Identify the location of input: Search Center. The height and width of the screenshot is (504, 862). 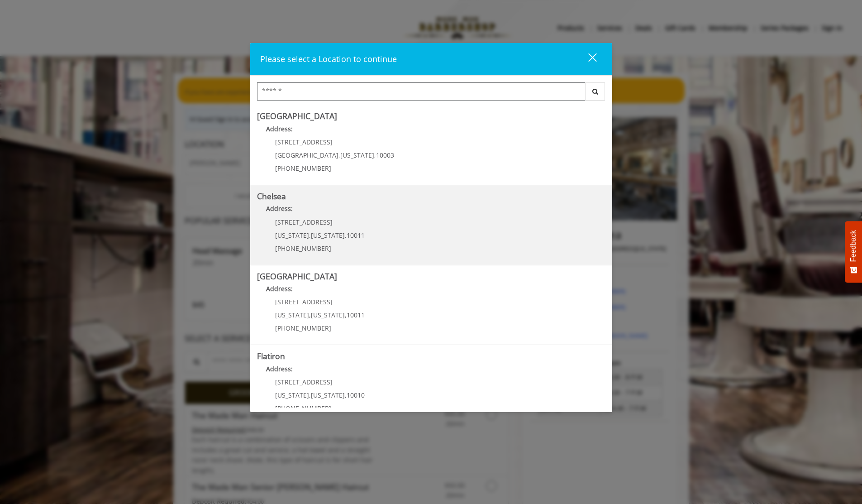
(422, 91).